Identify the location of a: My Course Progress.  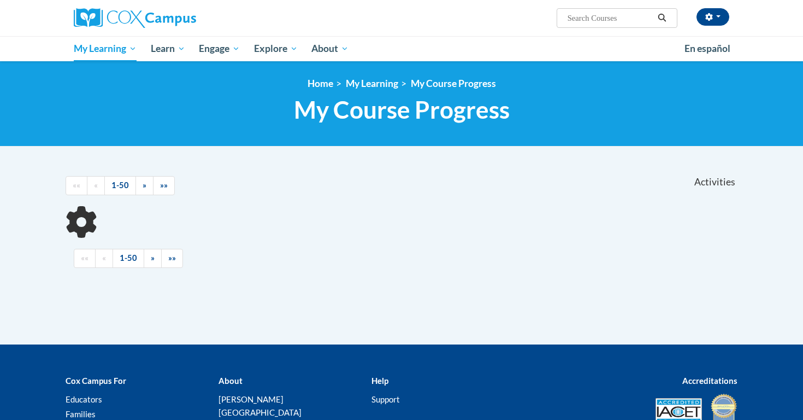
(454, 83).